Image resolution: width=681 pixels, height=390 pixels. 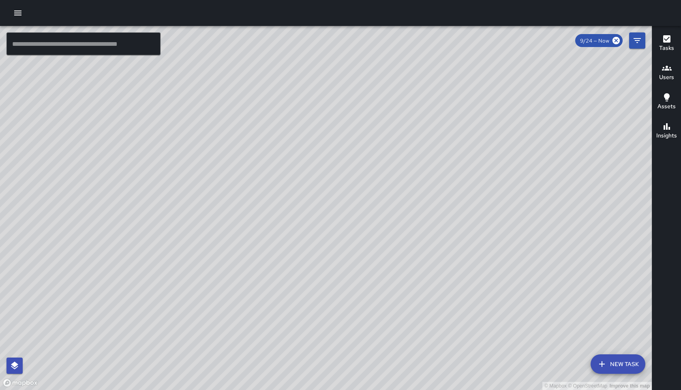 What do you see at coordinates (637, 41) in the screenshot?
I see `button: Filters` at bounding box center [637, 41].